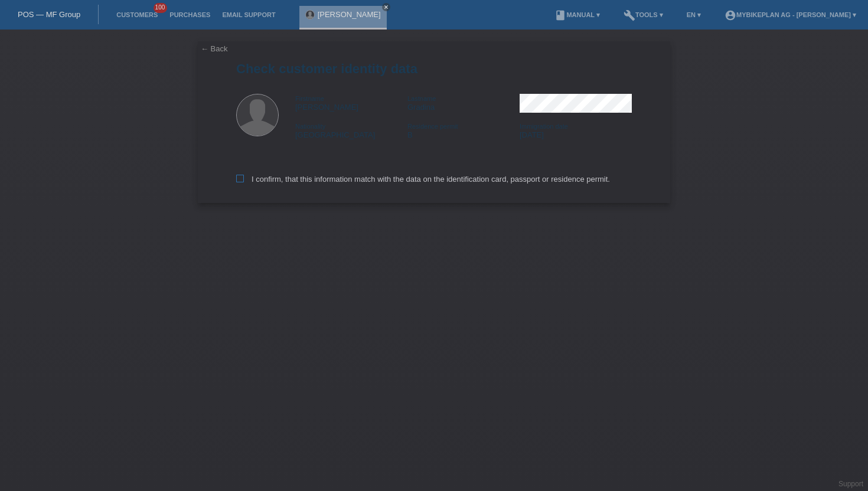 Image resolution: width=868 pixels, height=491 pixels. I want to click on a: EN ▾, so click(694, 15).